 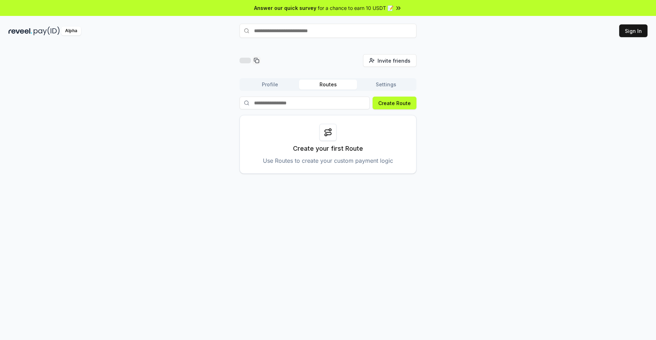 I want to click on span: Invite friends, so click(x=394, y=60).